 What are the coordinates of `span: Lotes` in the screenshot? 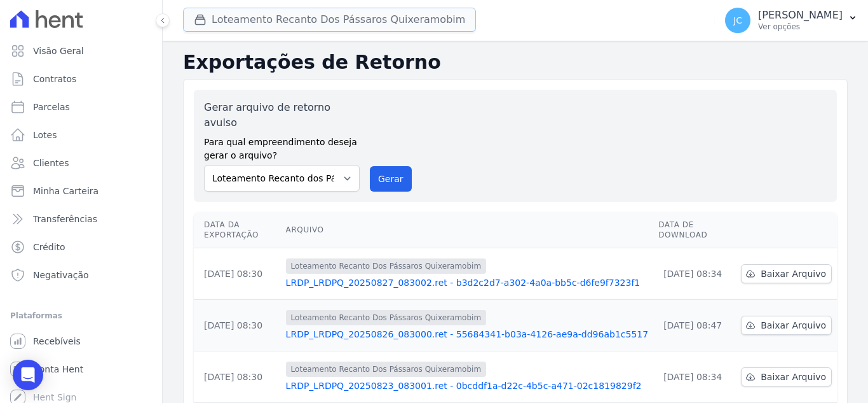 It's located at (45, 135).